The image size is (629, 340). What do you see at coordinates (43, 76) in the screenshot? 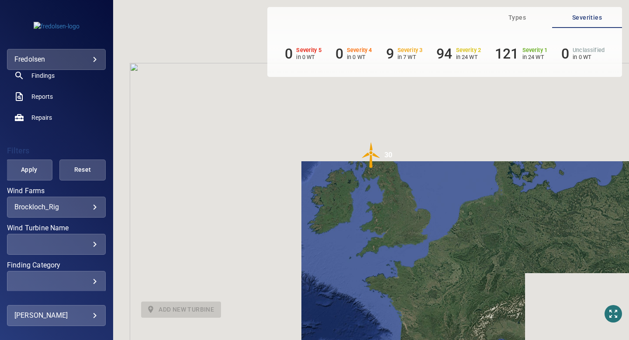
I see `span: Findings` at bounding box center [43, 76].